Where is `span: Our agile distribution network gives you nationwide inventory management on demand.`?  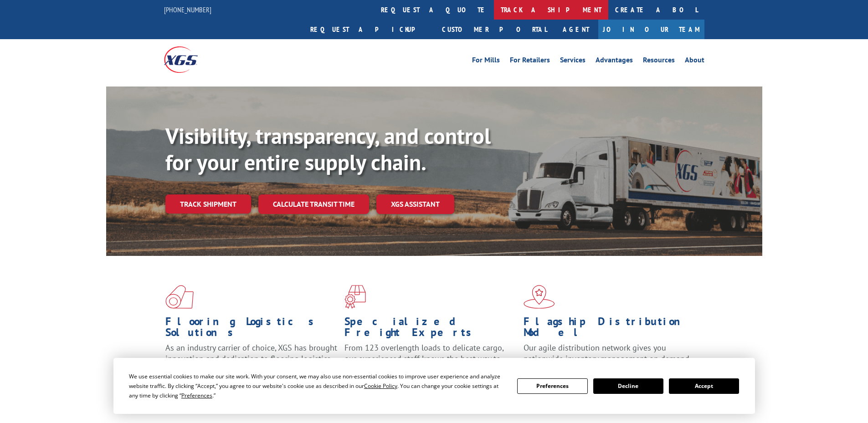
span: Our agile distribution network gives you nationwide inventory management on demand. is located at coordinates (607, 353).